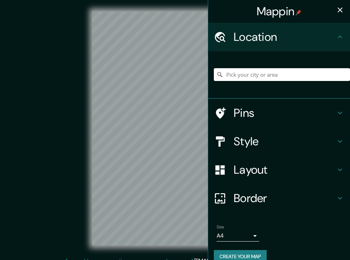 The height and width of the screenshot is (260, 350). What do you see at coordinates (279, 11) in the screenshot?
I see `h4: Mappin` at bounding box center [279, 11].